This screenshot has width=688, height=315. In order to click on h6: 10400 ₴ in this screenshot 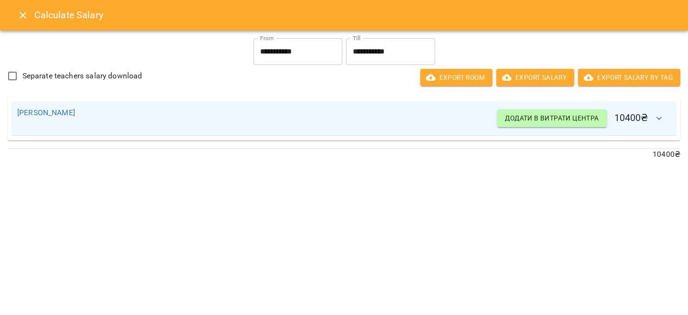, I will do `click(584, 119)`.